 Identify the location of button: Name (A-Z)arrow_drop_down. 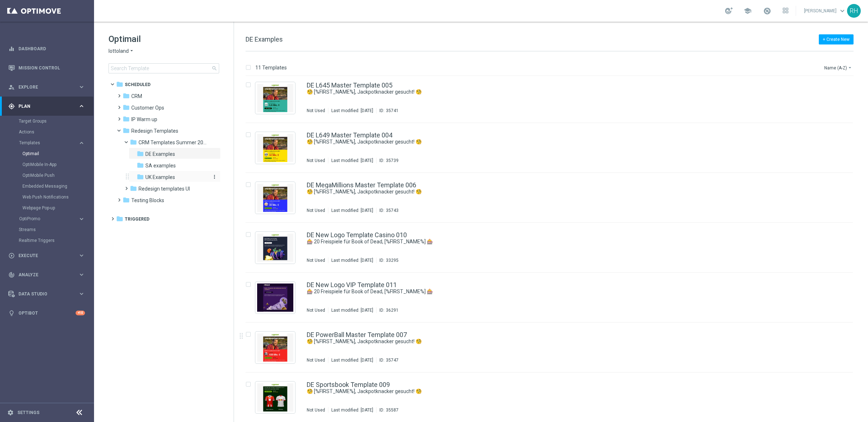
(838, 68).